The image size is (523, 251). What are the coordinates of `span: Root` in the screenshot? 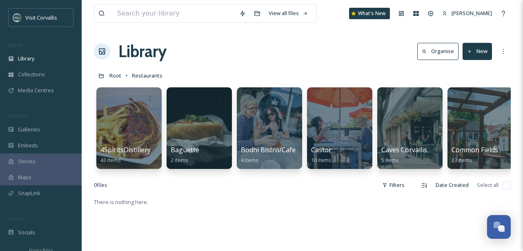 It's located at (115, 76).